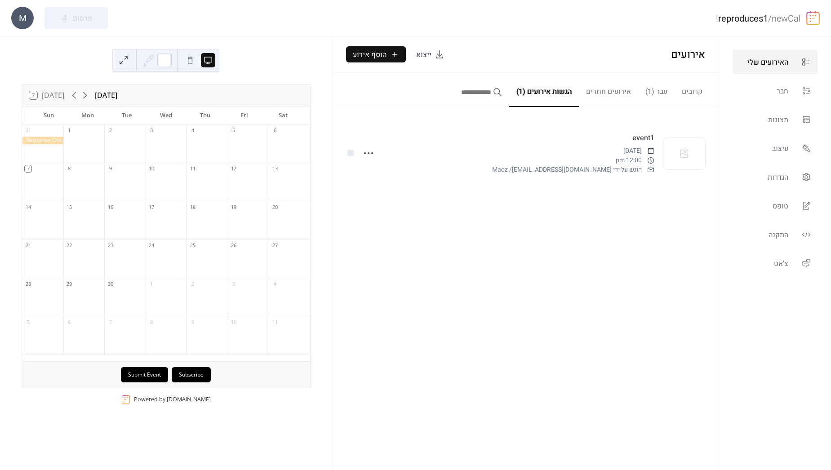  Describe the element at coordinates (376, 54) in the screenshot. I see `button: הוסף אירוע` at that location.